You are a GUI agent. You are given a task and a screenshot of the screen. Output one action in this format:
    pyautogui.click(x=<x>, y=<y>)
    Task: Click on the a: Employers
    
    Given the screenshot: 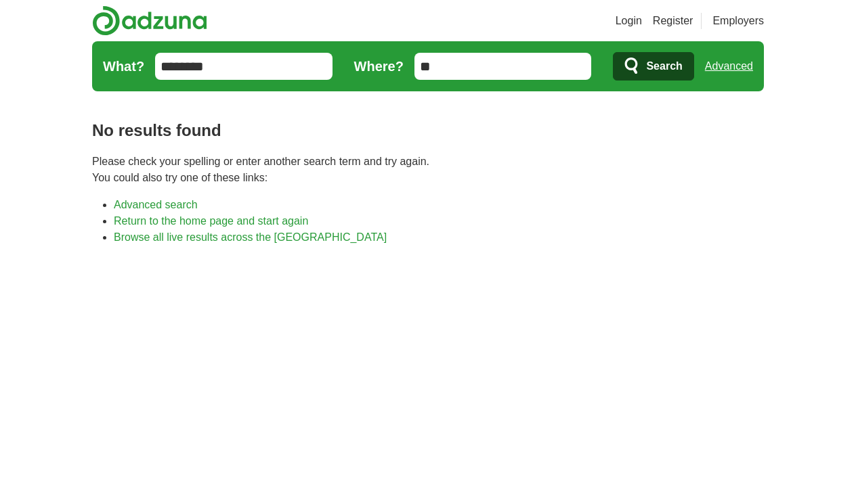 What is the action you would take?
    pyautogui.click(x=737, y=21)
    